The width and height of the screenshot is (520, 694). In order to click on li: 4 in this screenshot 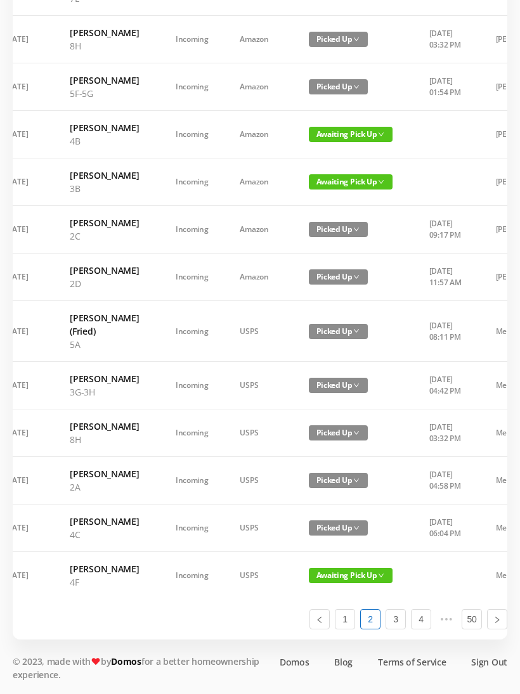, I will do `click(421, 619)`.